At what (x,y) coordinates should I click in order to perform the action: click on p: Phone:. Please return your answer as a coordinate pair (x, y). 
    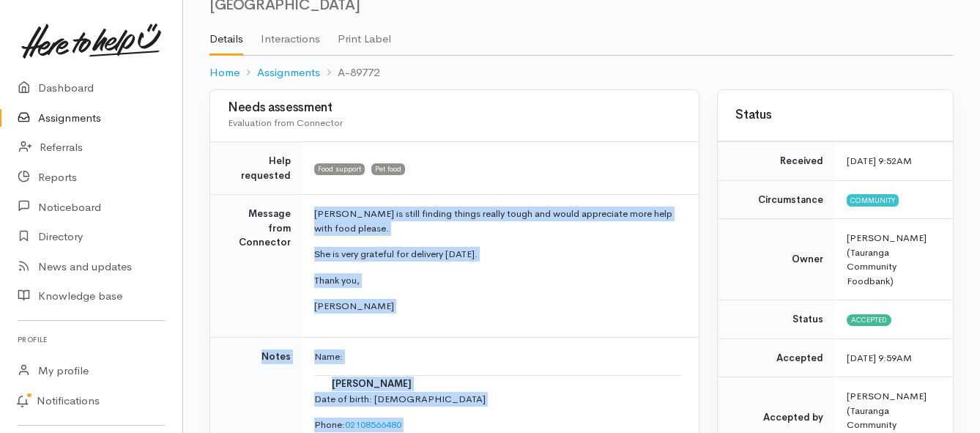
    Looking at the image, I should click on (498, 425).